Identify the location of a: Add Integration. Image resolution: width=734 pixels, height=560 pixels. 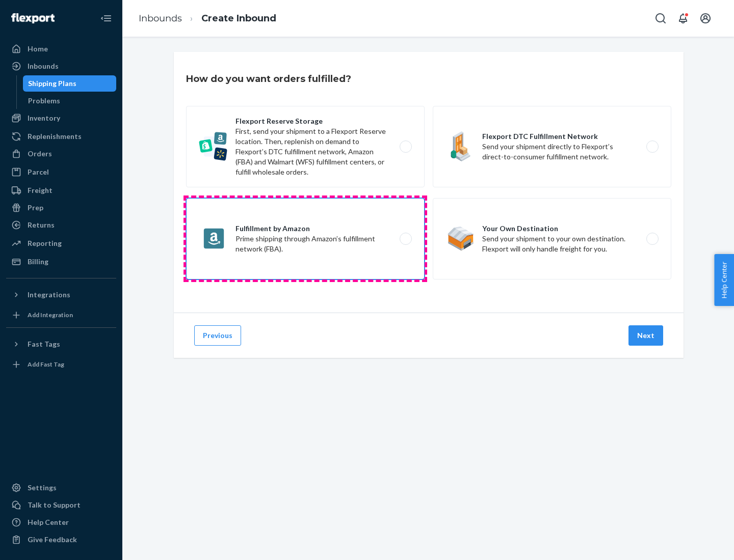
(61, 315).